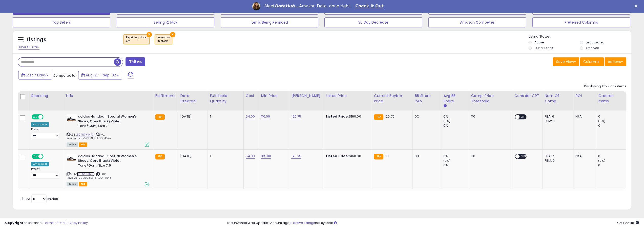 The height and width of the screenshot is (228, 644). Describe the element at coordinates (638, 6) in the screenshot. I see `div: Close` at that location.